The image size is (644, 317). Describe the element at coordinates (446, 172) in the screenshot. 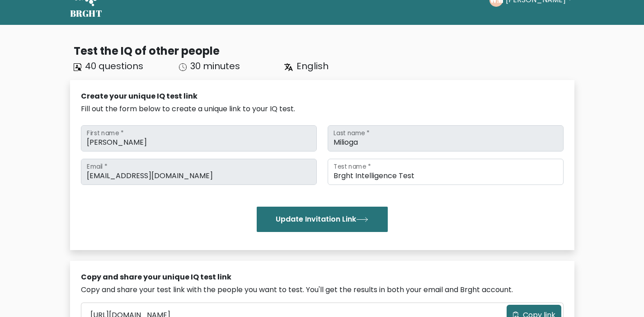

I see `input: Test name` at that location.